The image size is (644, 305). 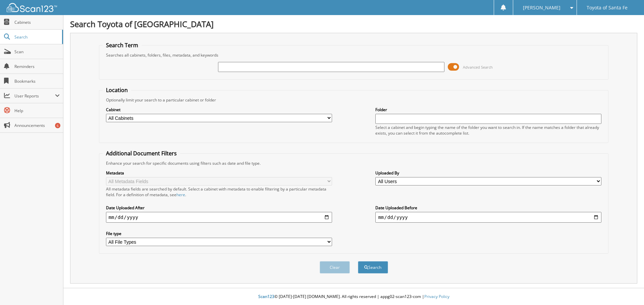 I want to click on div: 6, so click(x=58, y=126).